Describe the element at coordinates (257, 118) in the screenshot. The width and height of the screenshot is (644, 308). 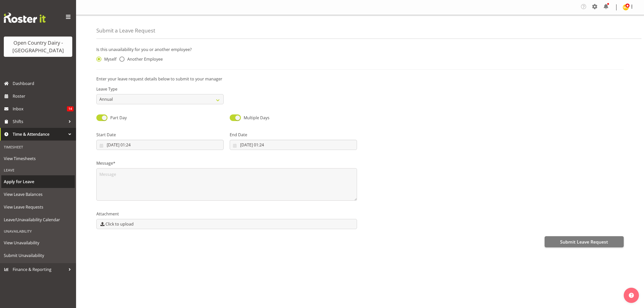
I see `span: Multiple Days` at that location.